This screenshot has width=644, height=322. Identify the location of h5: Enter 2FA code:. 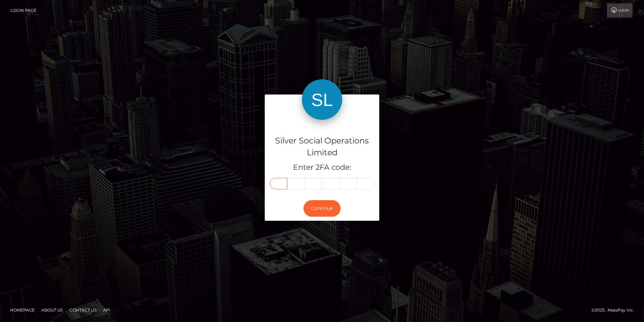
(322, 167).